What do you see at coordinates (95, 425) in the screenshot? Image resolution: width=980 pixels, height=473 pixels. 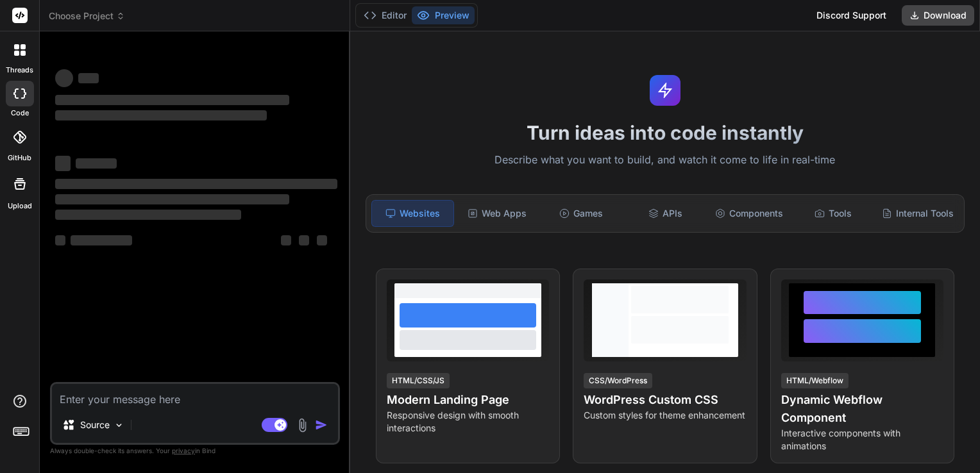 I see `p: Source` at bounding box center [95, 425].